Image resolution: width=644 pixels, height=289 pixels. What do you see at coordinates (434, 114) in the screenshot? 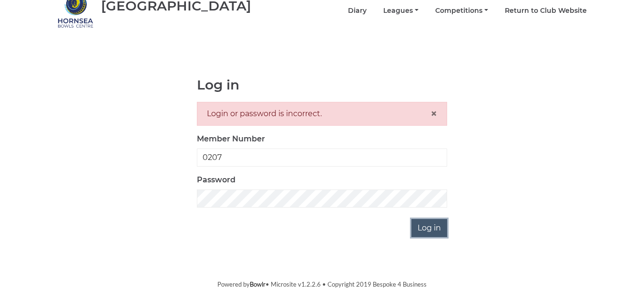
I see `button: Close` at bounding box center [434, 114].